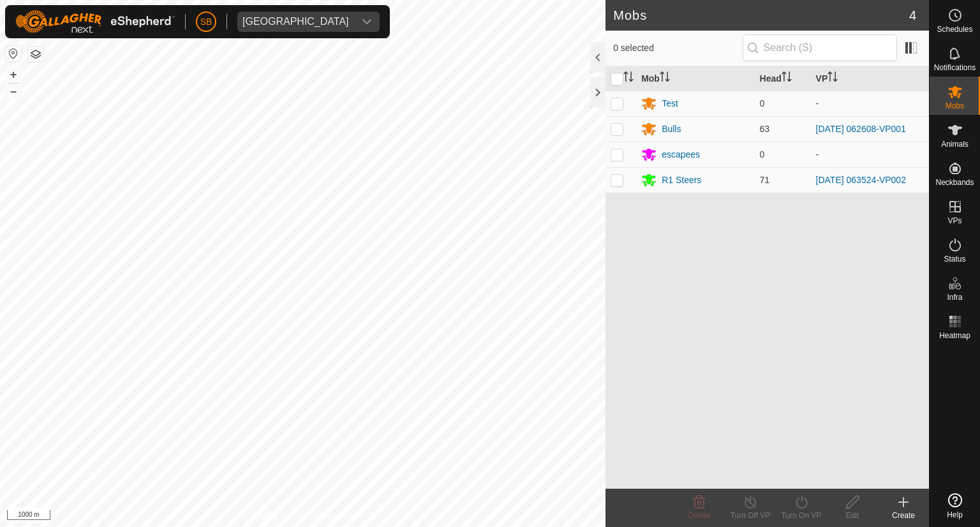 The width and height of the screenshot is (980, 527). I want to click on div: Create, so click(903, 515).